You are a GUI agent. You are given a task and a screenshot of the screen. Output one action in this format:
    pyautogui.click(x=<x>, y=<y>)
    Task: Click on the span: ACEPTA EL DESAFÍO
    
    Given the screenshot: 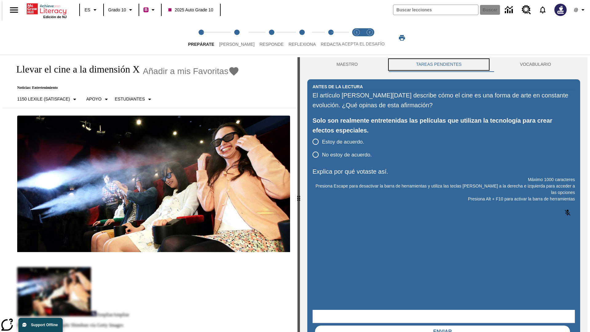 What is the action you would take?
    pyautogui.click(x=363, y=44)
    